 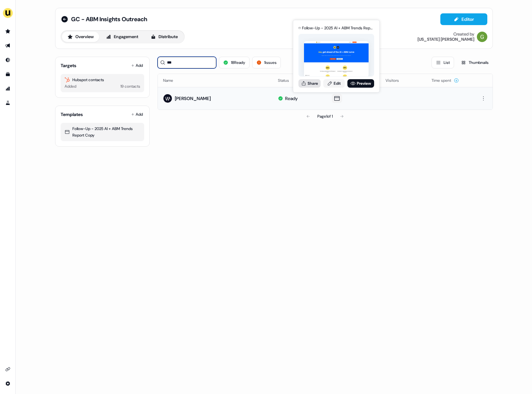 What do you see at coordinates (482, 37) in the screenshot?
I see `img: Georgia` at bounding box center [482, 37].